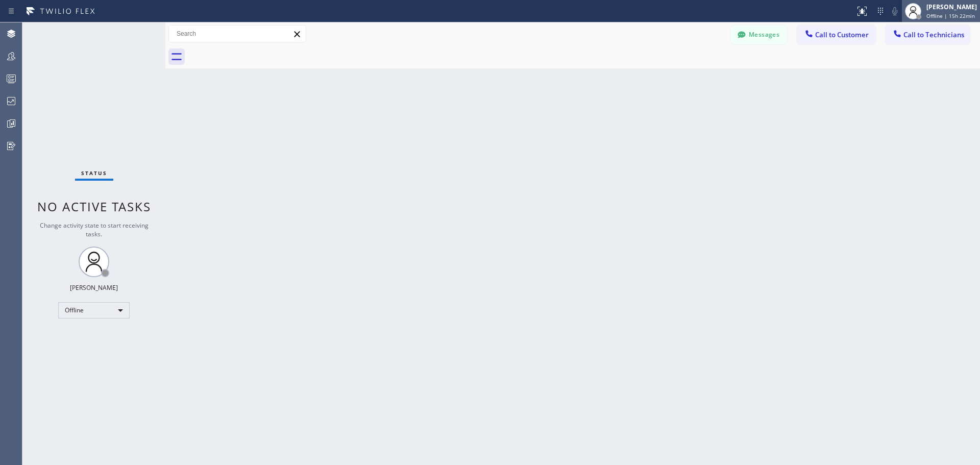 The width and height of the screenshot is (980, 465). Describe the element at coordinates (842, 34) in the screenshot. I see `span: Call to Customer` at that location.